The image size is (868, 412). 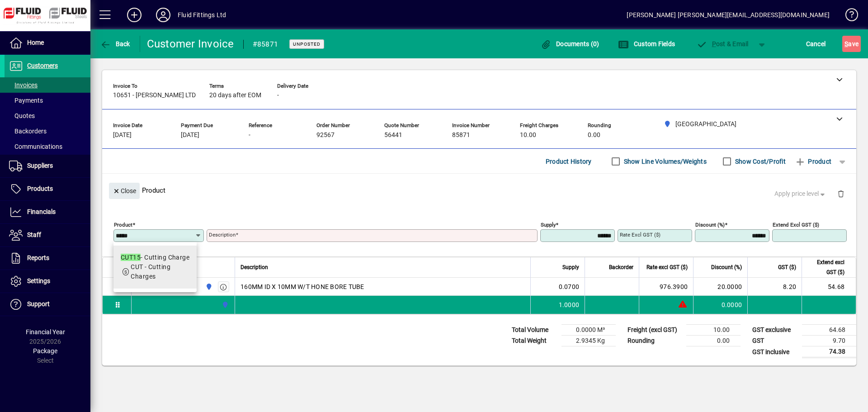 I want to click on td: Total Weight, so click(x=535, y=341).